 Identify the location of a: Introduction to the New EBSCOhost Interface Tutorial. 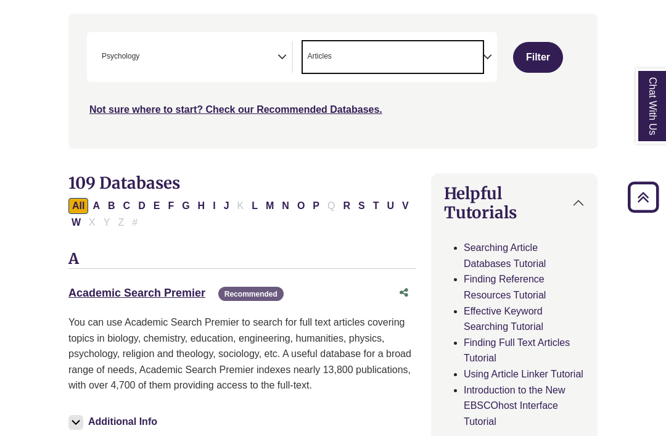
(515, 406).